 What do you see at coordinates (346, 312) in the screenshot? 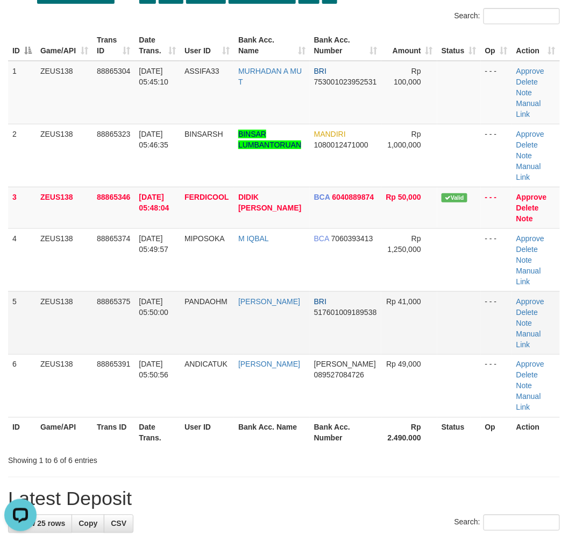
I see `span: Copy 517601009189538 to clipboard` at bounding box center [346, 312].